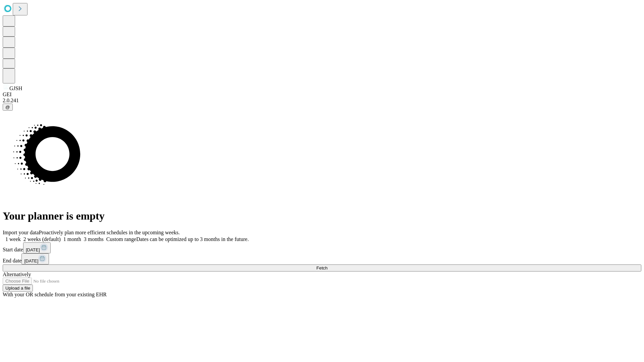 This screenshot has width=644, height=362. I want to click on button: Upload a file, so click(18, 289).